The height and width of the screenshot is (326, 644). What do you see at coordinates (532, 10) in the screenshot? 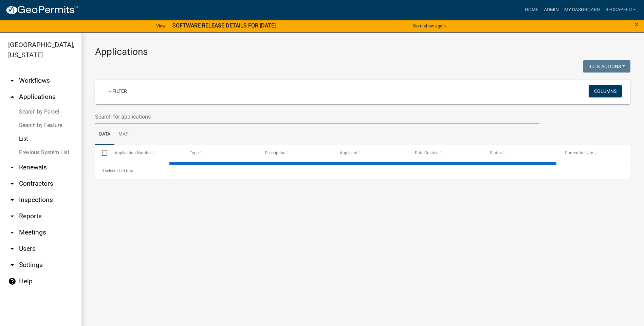
I see `a: Home` at bounding box center [532, 10].